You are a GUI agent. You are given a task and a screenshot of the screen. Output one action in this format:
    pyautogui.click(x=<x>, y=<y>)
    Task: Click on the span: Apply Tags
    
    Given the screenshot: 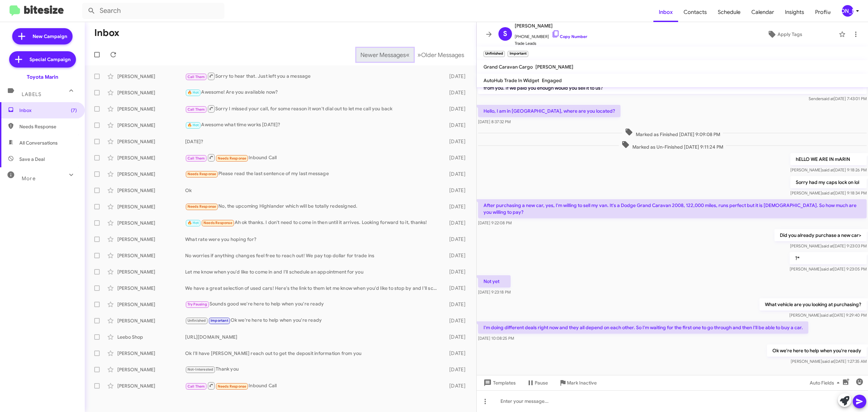 What is the action you would take?
    pyautogui.click(x=790, y=34)
    